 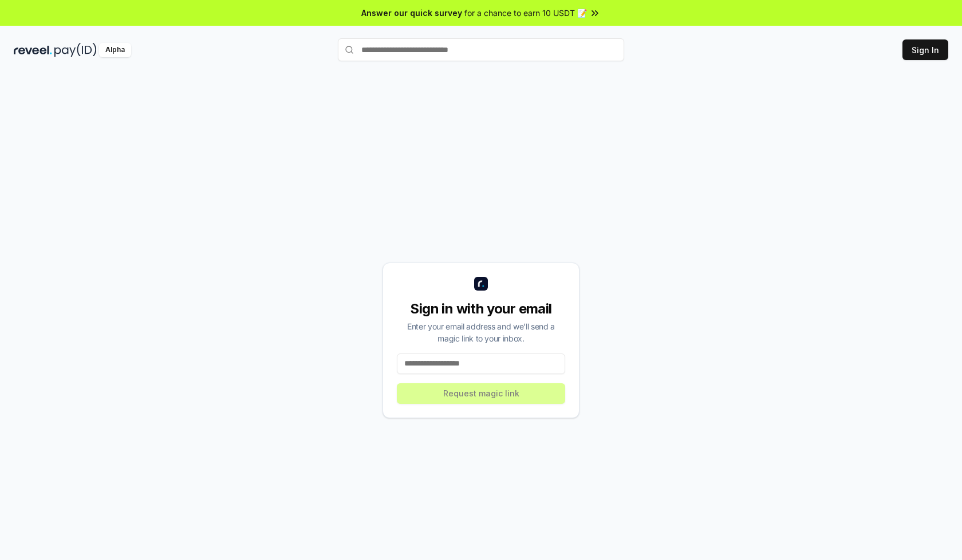 What do you see at coordinates (115, 50) in the screenshot?
I see `div: Alpha` at bounding box center [115, 50].